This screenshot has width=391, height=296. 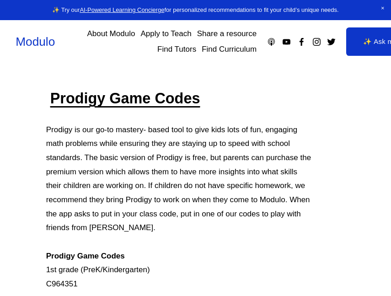 I want to click on a: Facebook, so click(x=302, y=42).